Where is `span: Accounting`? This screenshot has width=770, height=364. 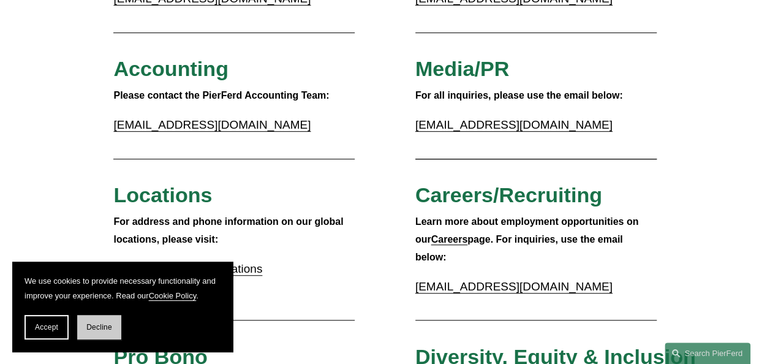 span: Accounting is located at coordinates (171, 69).